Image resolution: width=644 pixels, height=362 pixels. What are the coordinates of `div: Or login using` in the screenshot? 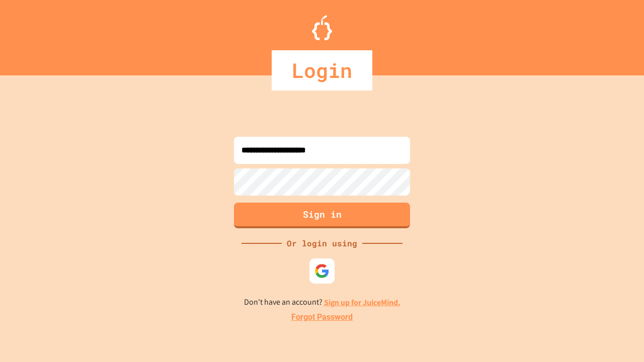 It's located at (322, 243).